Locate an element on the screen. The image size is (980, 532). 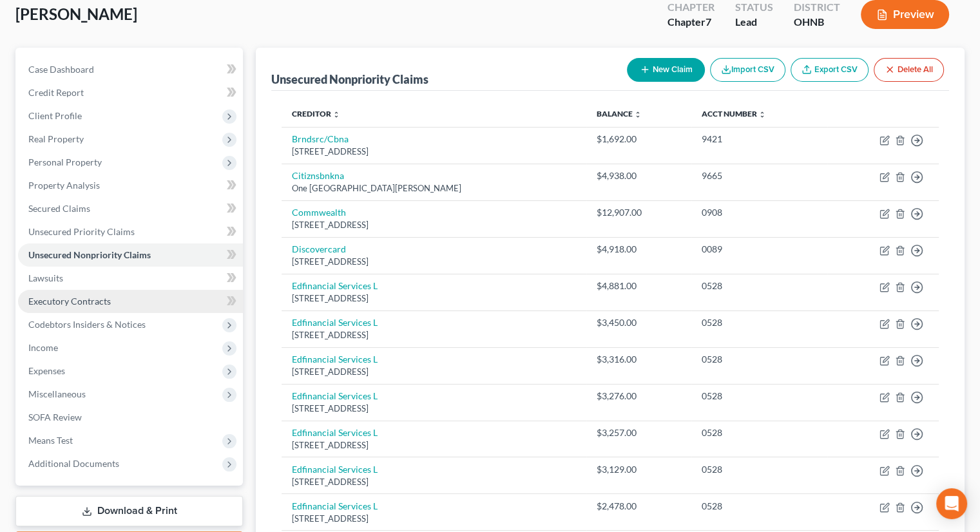
a: Discovercard is located at coordinates (319, 248).